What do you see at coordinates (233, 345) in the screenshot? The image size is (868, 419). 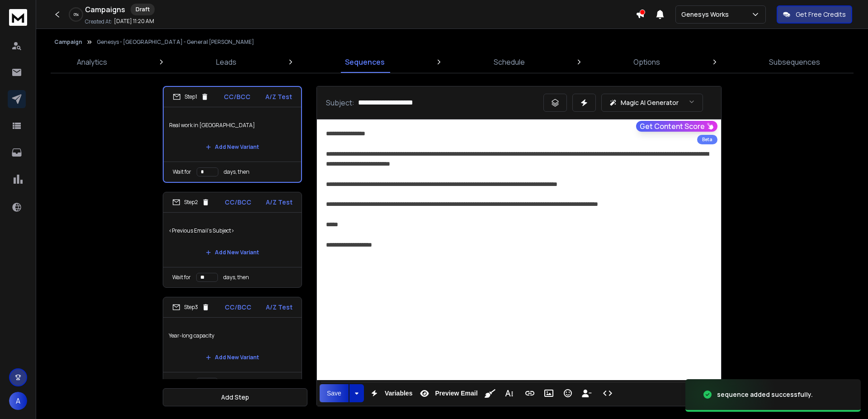 I see `li: Step3CC/BCCA/Z TestYear-long capacityAdd New VariantWait fordays, then` at bounding box center [233, 345].